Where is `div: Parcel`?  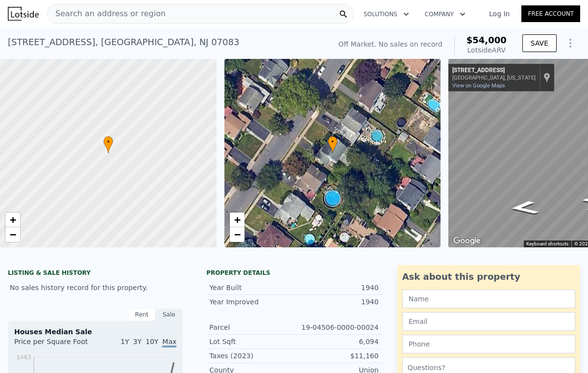 div: Parcel is located at coordinates (252, 327).